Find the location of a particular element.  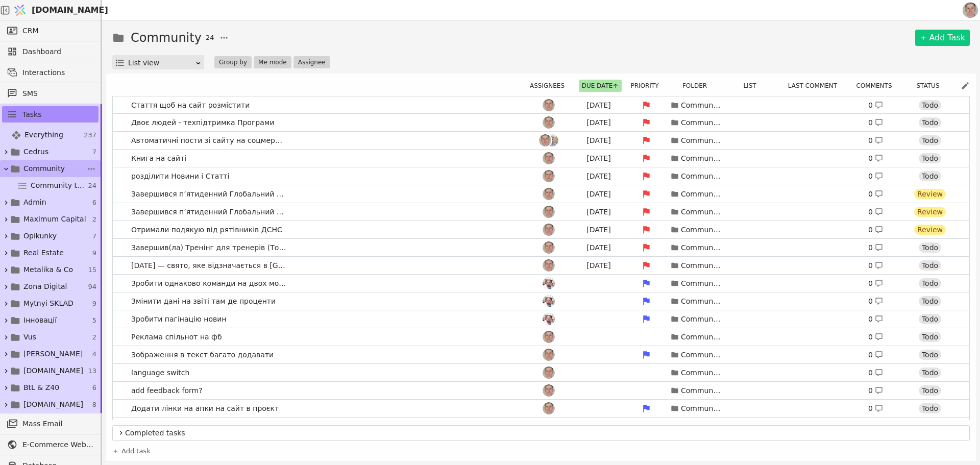

span: 24 is located at coordinates (92, 186).